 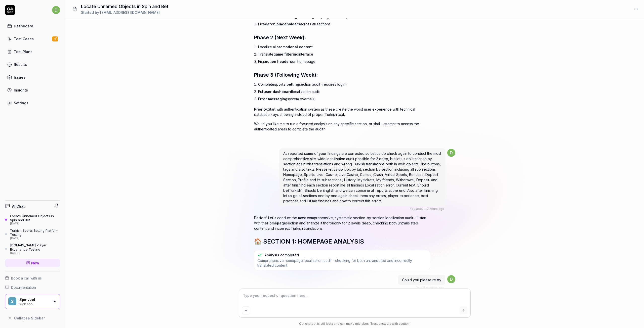 What do you see at coordinates (21, 90) in the screenshot?
I see `div: Insights` at bounding box center [21, 90].